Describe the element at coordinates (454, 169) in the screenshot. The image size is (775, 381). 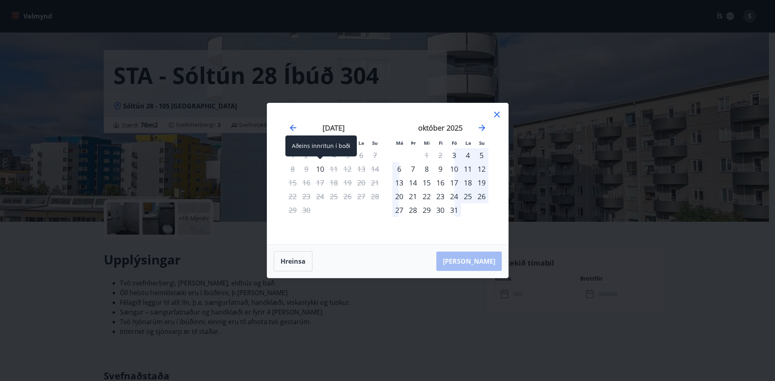
I see `td: Choose föstudagur, 10. október 2025 as your check-in date. It’s available.` at that location.